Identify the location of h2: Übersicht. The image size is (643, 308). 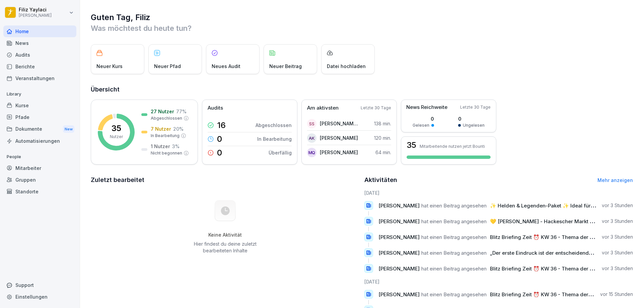
(362, 89).